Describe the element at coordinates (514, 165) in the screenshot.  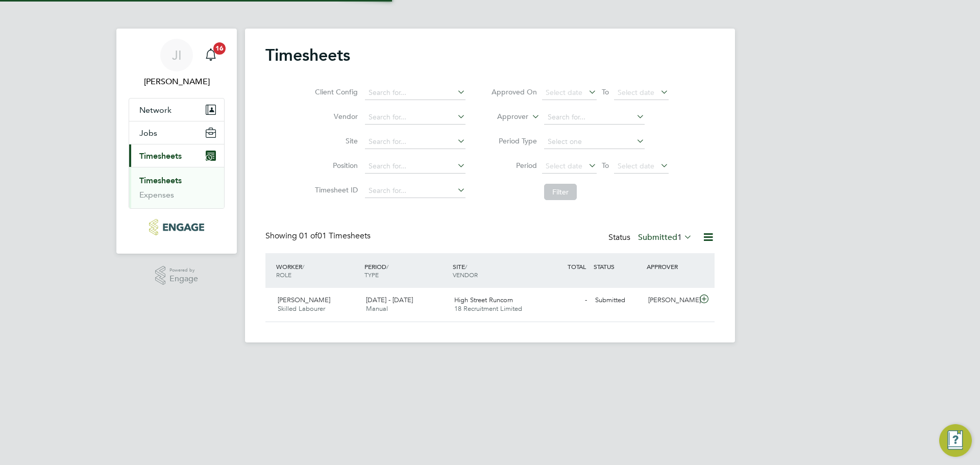
I see `label: Period` at that location.